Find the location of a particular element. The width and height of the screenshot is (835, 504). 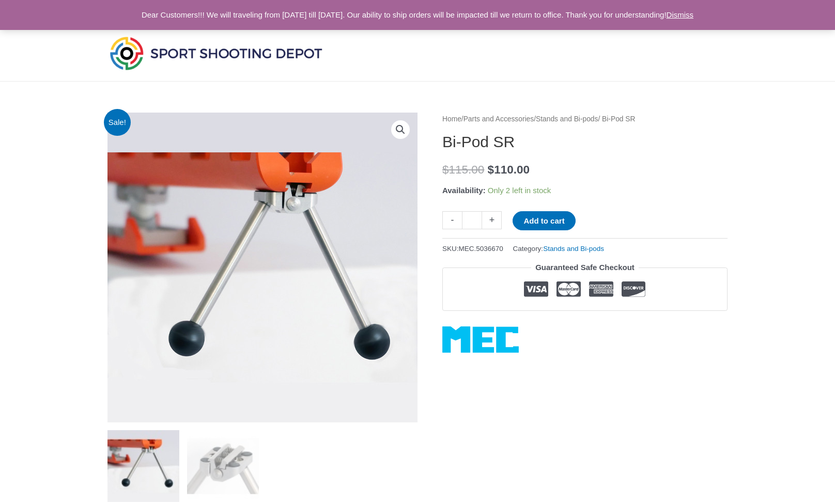

h1: Bi-Pod SR is located at coordinates (585, 142).